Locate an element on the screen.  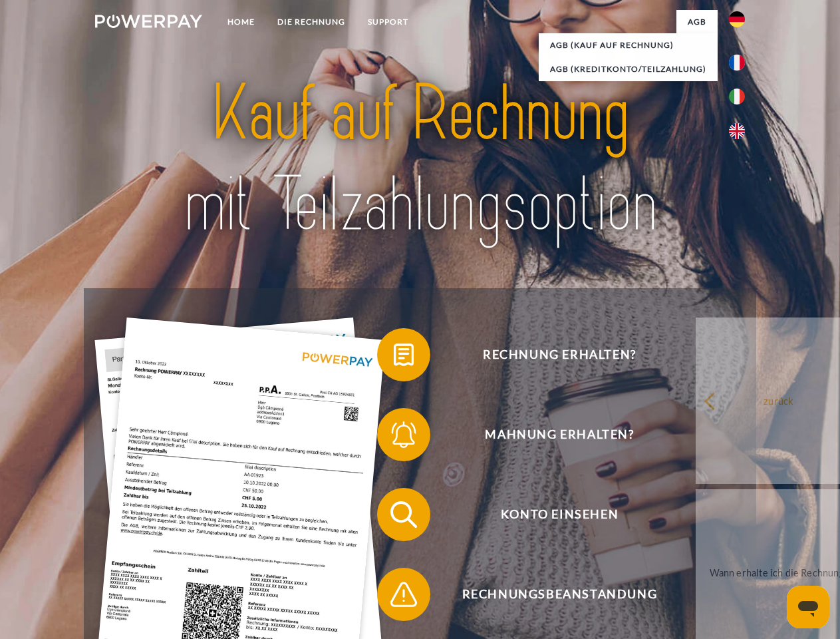
span: Rechnungsbeanstandung is located at coordinates (559, 594).